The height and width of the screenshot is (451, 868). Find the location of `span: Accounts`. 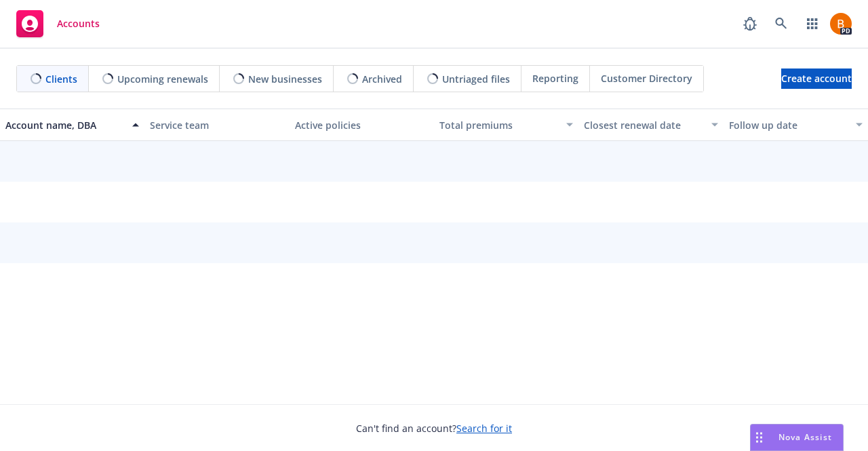

span: Accounts is located at coordinates (78, 24).